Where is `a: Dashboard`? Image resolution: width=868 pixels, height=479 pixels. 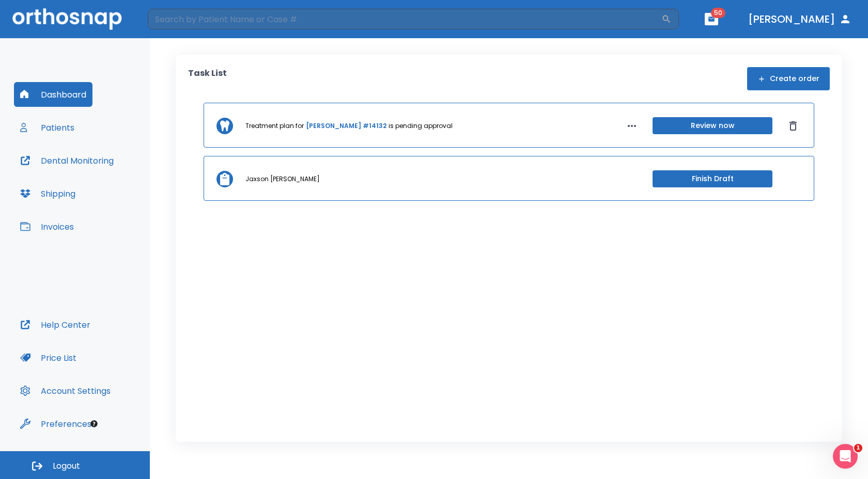 a: Dashboard is located at coordinates (53, 95).